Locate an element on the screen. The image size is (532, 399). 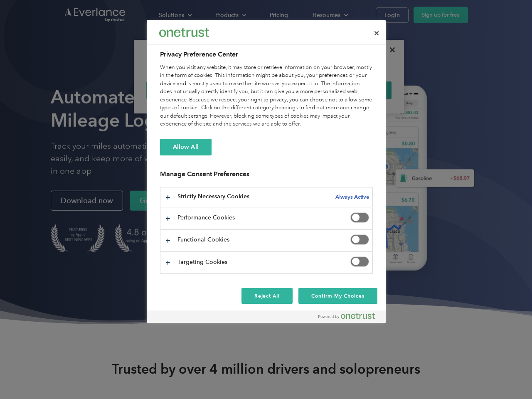
h3: Manage Consent Preferences is located at coordinates (267, 176).